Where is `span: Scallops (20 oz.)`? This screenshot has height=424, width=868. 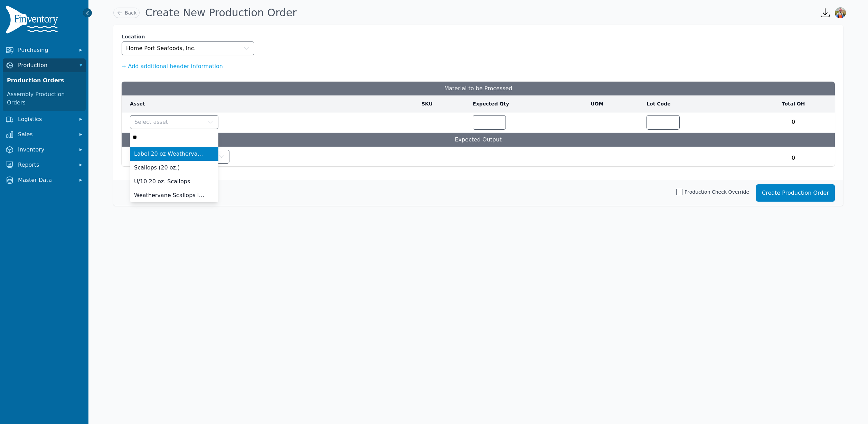
span: Scallops (20 oz.) is located at coordinates (157, 168).